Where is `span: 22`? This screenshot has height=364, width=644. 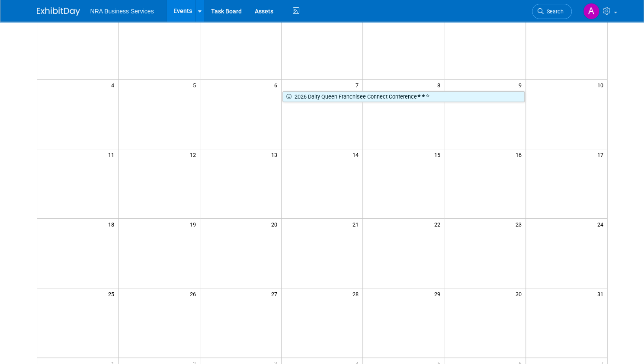
span: 22 is located at coordinates (438, 224).